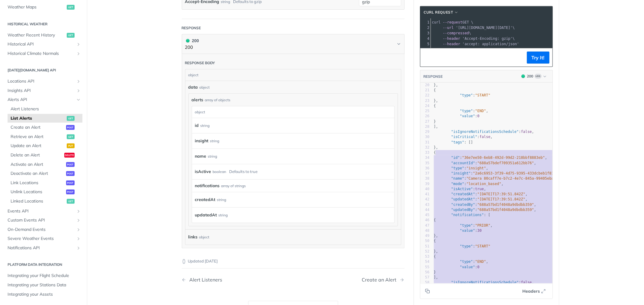  What do you see at coordinates (43, 7) in the screenshot?
I see `a: Weather Mapsget` at bounding box center [43, 7].